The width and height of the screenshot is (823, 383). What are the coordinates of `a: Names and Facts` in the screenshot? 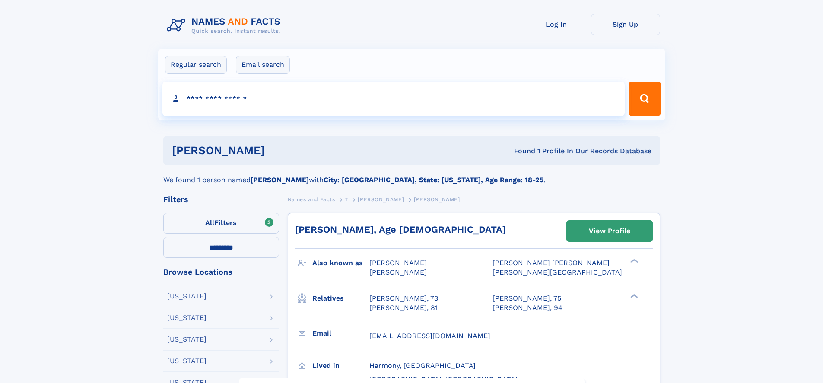 It's located at (311, 199).